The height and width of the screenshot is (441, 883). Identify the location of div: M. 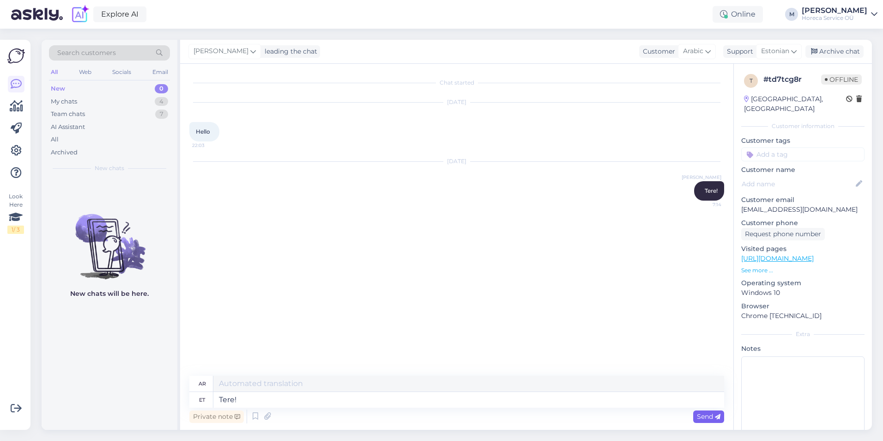
(792, 14).